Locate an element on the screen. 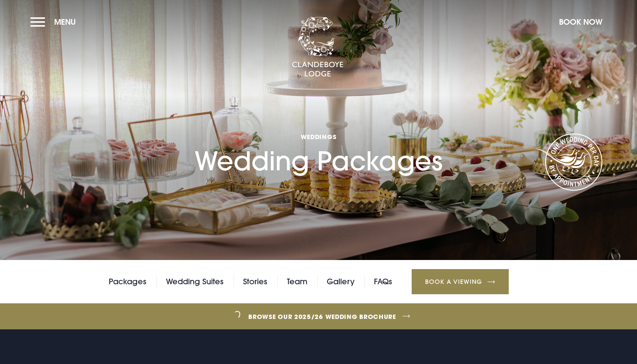  button: Book Now is located at coordinates (581, 22).